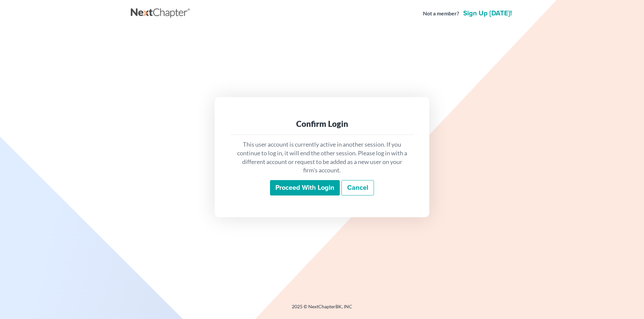 Image resolution: width=644 pixels, height=319 pixels. What do you see at coordinates (441, 14) in the screenshot?
I see `strong: Not a member?` at bounding box center [441, 14].